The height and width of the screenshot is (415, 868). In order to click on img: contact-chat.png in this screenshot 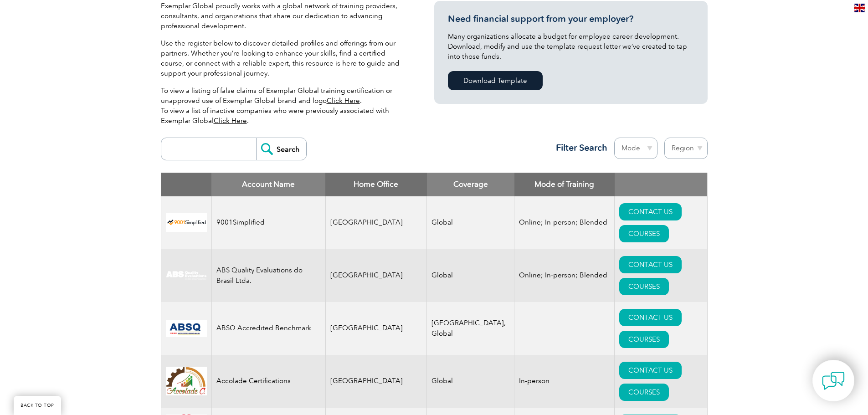, I will do `click(833, 380)`.